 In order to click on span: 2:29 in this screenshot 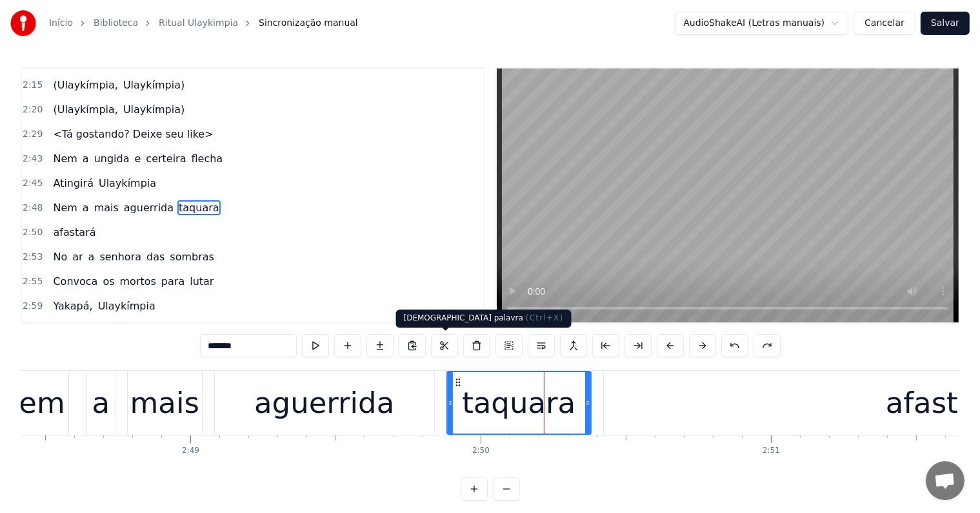, I will do `click(32, 134)`.